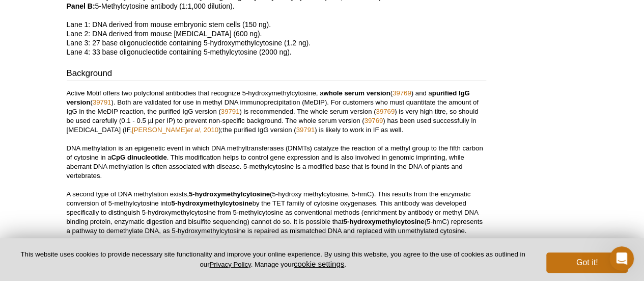 This screenshot has width=644, height=281. What do you see at coordinates (319, 263) in the screenshot?
I see `button: cookie settings` at bounding box center [319, 263].